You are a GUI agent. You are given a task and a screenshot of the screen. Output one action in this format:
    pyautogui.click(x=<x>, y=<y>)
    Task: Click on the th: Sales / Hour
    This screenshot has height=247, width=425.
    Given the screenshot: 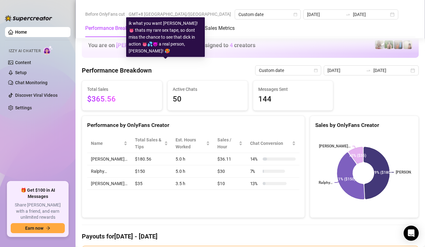 What is the action you would take?
    pyautogui.click(x=230, y=143)
    